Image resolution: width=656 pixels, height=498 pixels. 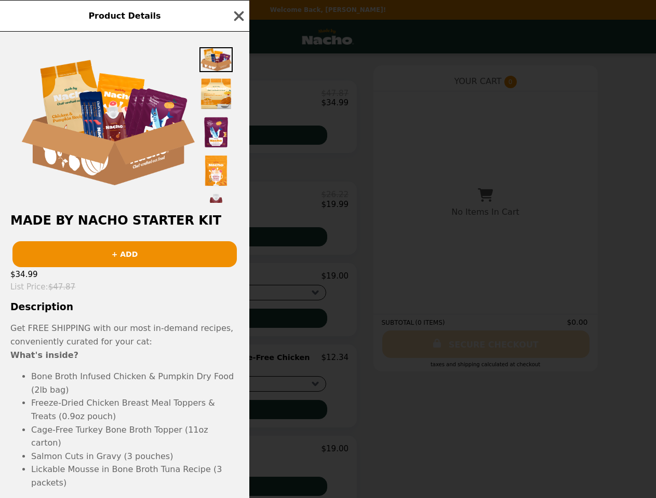 I want to click on span: Product Details, so click(x=124, y=16).